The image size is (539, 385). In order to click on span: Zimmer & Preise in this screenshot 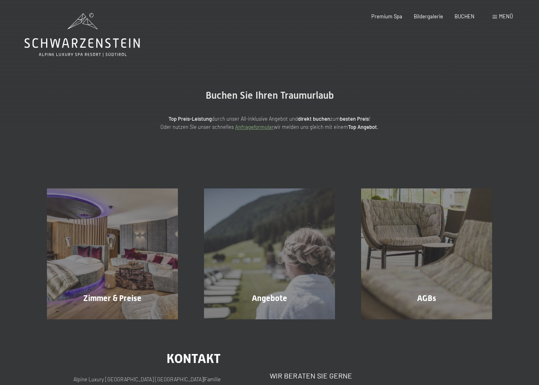, I will do `click(112, 298)`.